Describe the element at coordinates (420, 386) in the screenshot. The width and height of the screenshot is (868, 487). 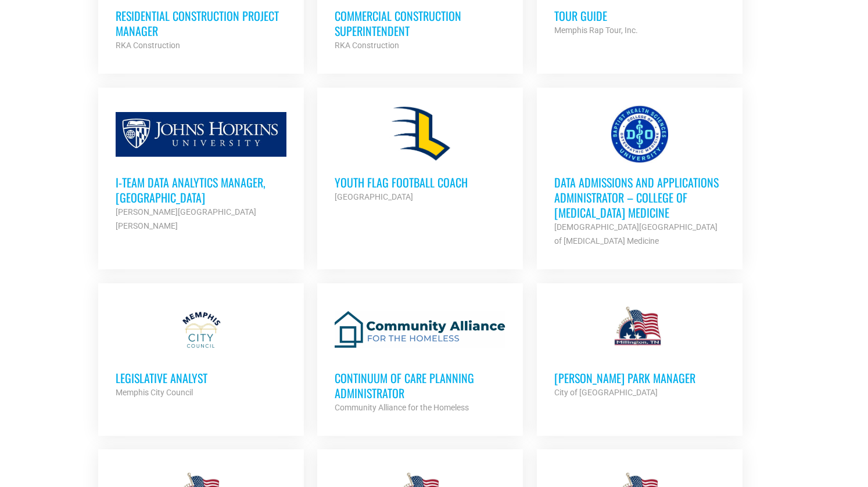
I see `h3: Continuum of Care Planning Administrator` at that location.